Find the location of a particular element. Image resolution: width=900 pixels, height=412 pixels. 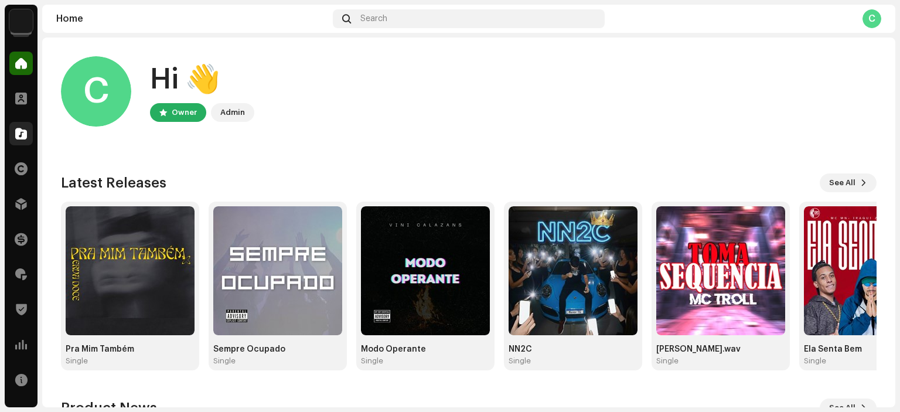

span: Search is located at coordinates (374, 19).